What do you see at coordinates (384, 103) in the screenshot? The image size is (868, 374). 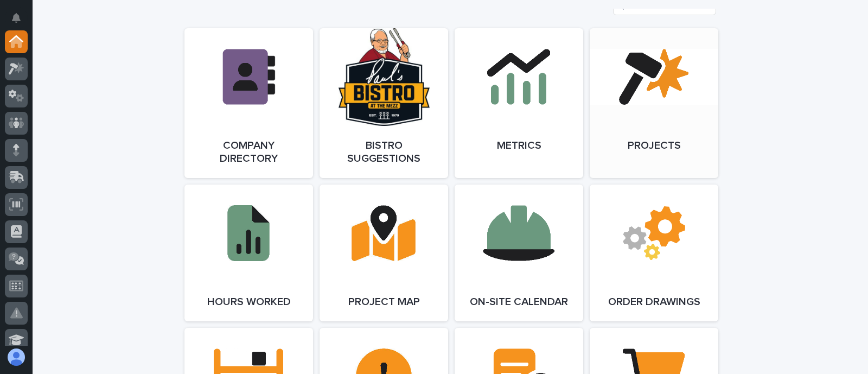 I see `a: Bistro Suggestions` at bounding box center [384, 103].